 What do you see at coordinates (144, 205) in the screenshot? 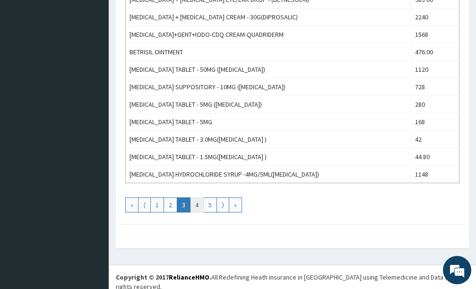
I see `a: Go to previous page` at bounding box center [144, 205].